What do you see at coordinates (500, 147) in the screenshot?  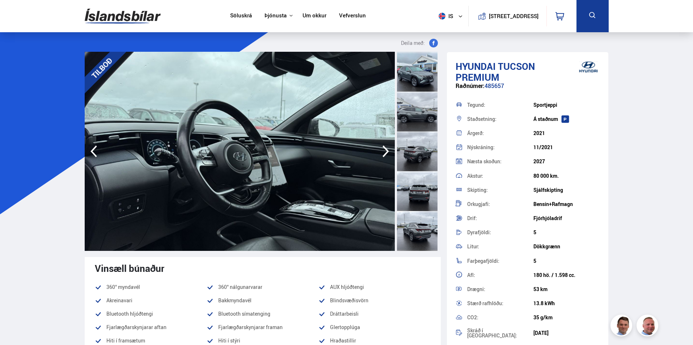 I see `div: Nýskráning:` at bounding box center [500, 147].